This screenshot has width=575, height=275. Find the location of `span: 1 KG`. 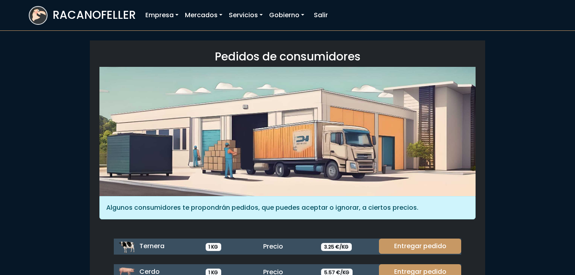

span: 1 KG is located at coordinates (214, 247).